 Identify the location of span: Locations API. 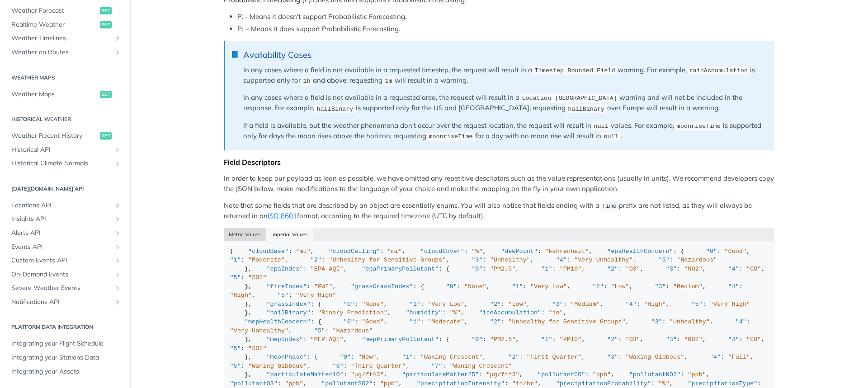
(61, 206).